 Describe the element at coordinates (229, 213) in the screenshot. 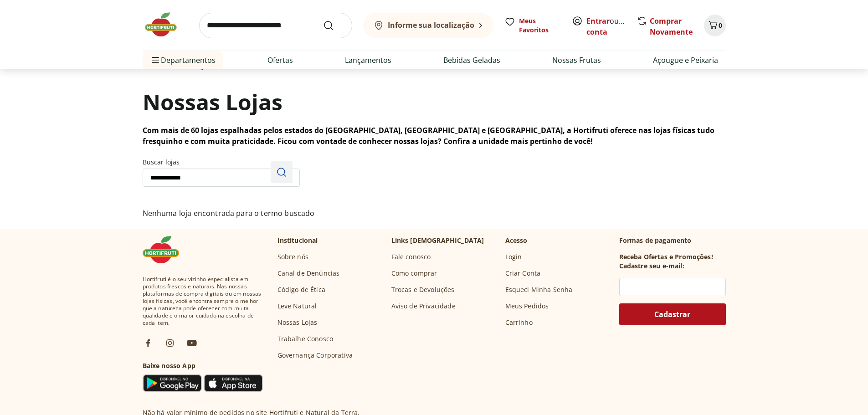

I see `span: Nenhuma loja encontrada para o termo buscado` at that location.